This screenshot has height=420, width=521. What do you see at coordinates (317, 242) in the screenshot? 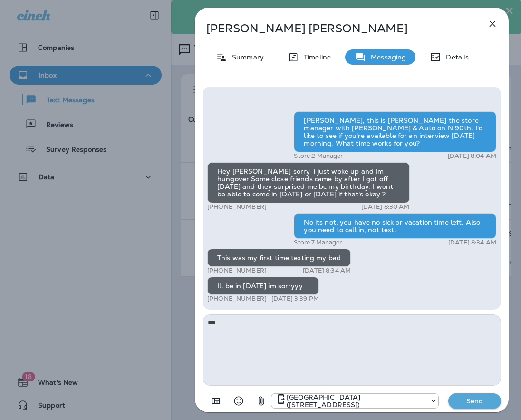
I see `p: Store 7 Manager` at bounding box center [317, 242].